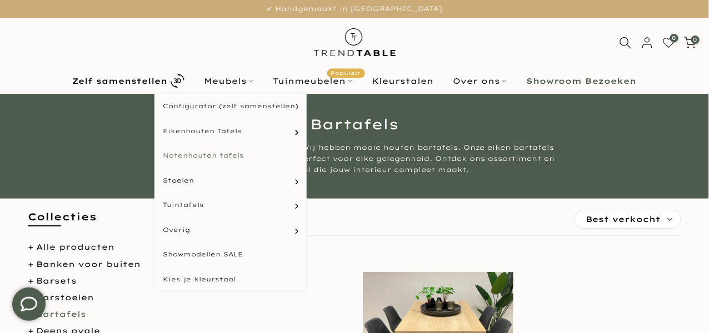 This screenshot has width=709, height=333. I want to click on a: Kies je kleurstaal, so click(231, 280).